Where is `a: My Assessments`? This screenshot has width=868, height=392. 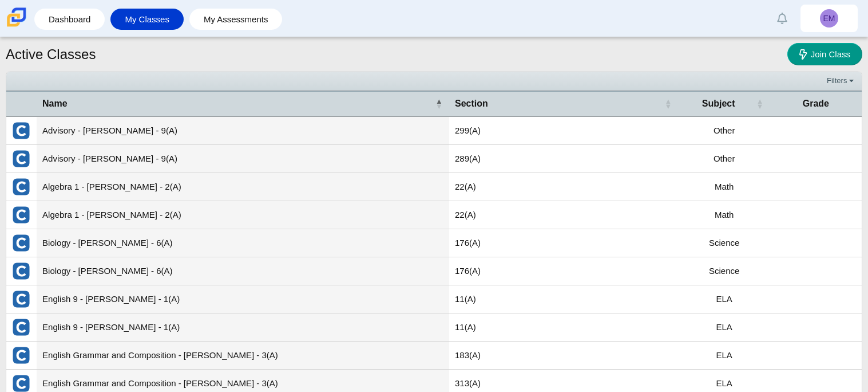 a: My Assessments is located at coordinates (236, 19).